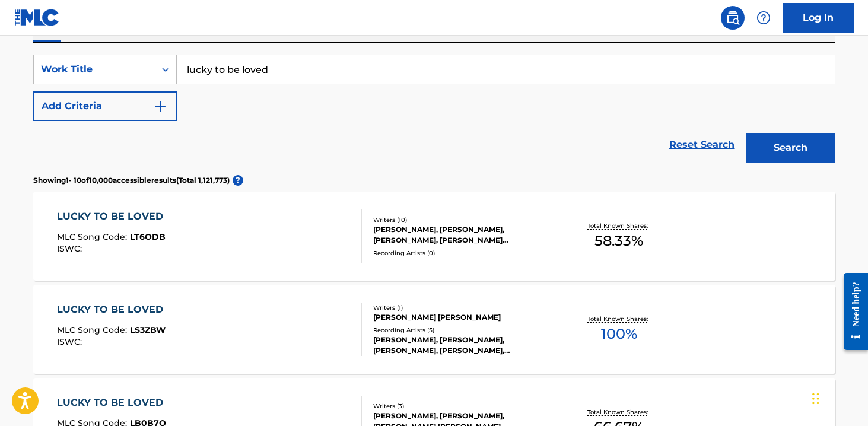 This screenshot has height=426, width=868. What do you see at coordinates (148, 330) in the screenshot?
I see `span: LS3ZBW` at bounding box center [148, 330].